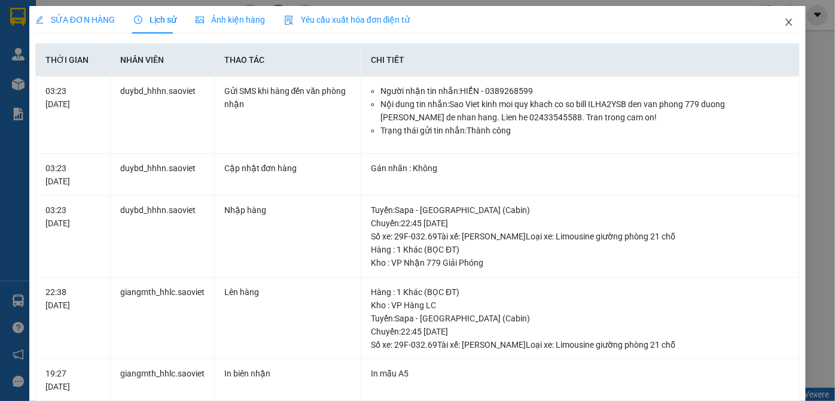 This screenshot has width=835, height=401. What do you see at coordinates (39, 20) in the screenshot?
I see `span: edit` at bounding box center [39, 20].